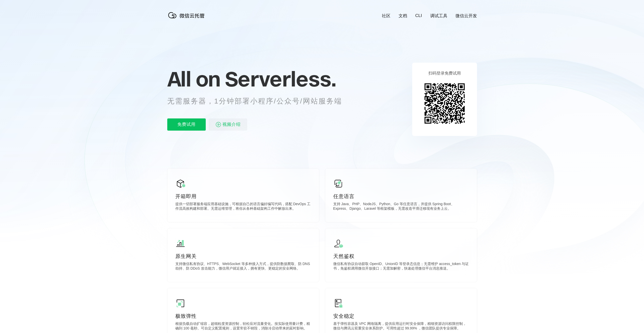  I want to click on p: 基于弹性容器及 VPC 网络隔离，提供应用运行时安全保障，精细资源访问权限控制，微信与腾讯云双重安全体系防护。可用性超过 99.99% ，微信团队提供专业保障。, so click(401, 326).